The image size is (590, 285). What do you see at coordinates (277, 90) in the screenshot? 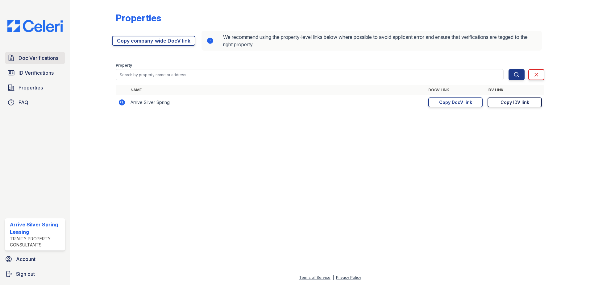
I see `th: Name` at bounding box center [277, 90].